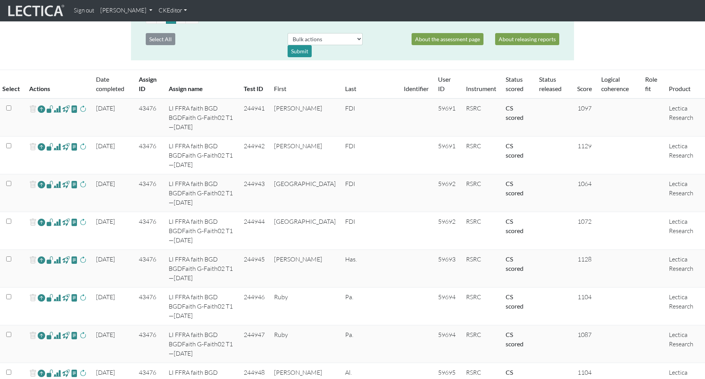 The image size is (705, 379). Describe the element at coordinates (447, 268) in the screenshot. I see `td: 59693` at that location.